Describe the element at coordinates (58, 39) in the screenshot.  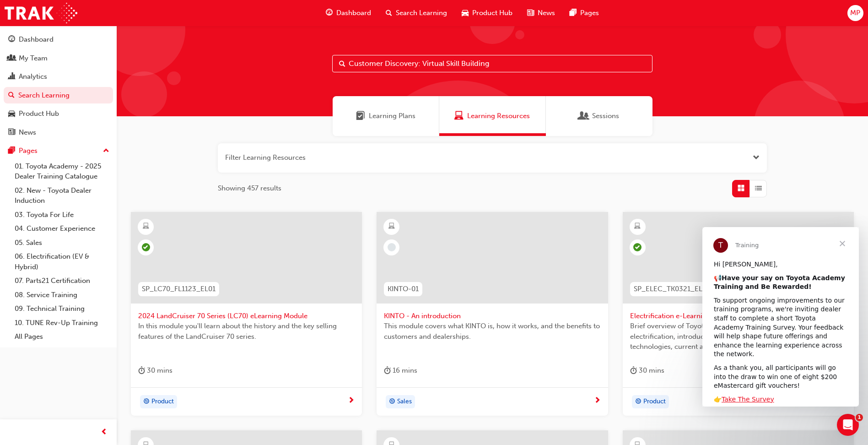
I see `a: Dashboard` at that location.